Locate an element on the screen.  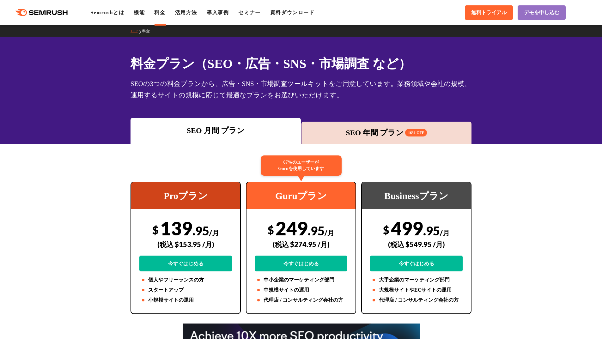
li: 個人やフリーランスの方 is located at coordinates (185, 280).